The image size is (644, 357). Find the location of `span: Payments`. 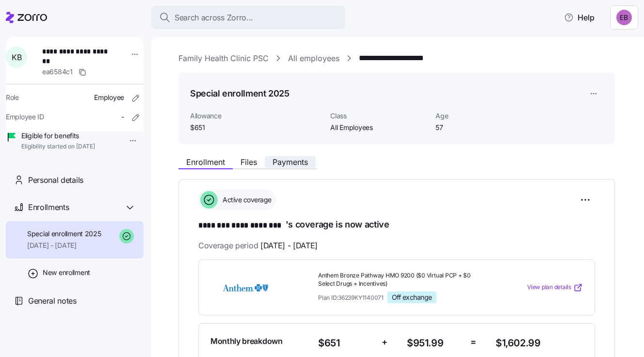

span: Payments is located at coordinates (290, 162).